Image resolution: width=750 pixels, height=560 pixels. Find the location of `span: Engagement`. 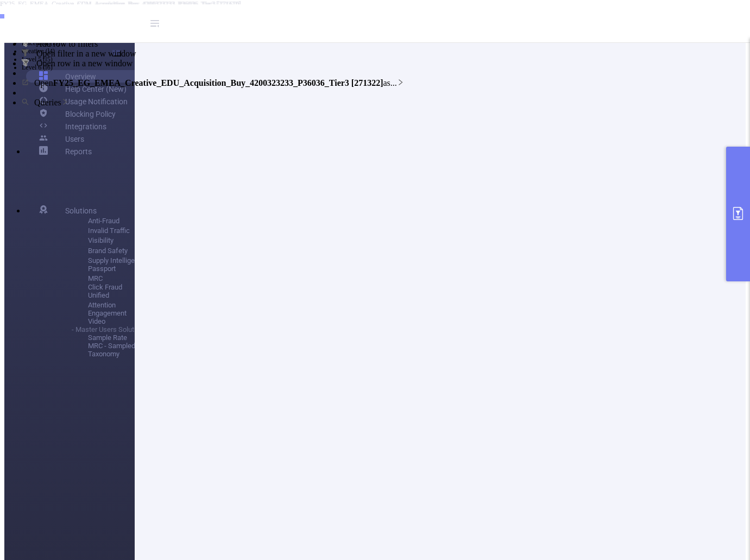

span: Engagement is located at coordinates (132, 313).